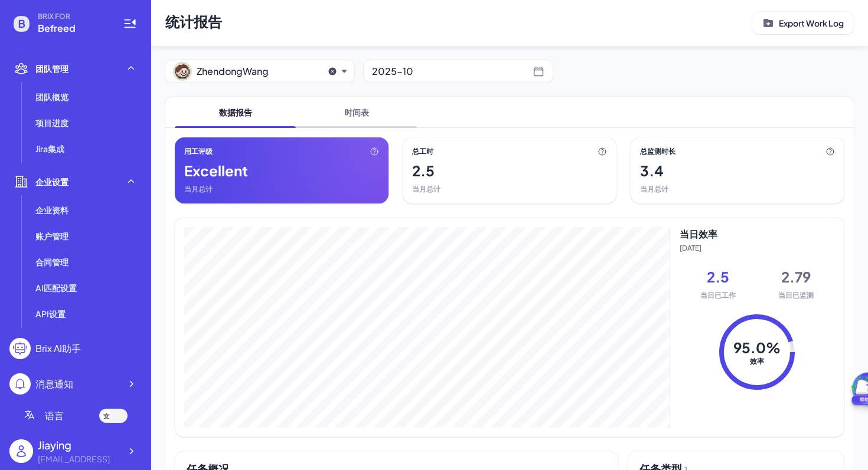 Image resolution: width=868 pixels, height=470 pixels. Describe the element at coordinates (757, 362) in the screenshot. I see `div: 效率` at that location.